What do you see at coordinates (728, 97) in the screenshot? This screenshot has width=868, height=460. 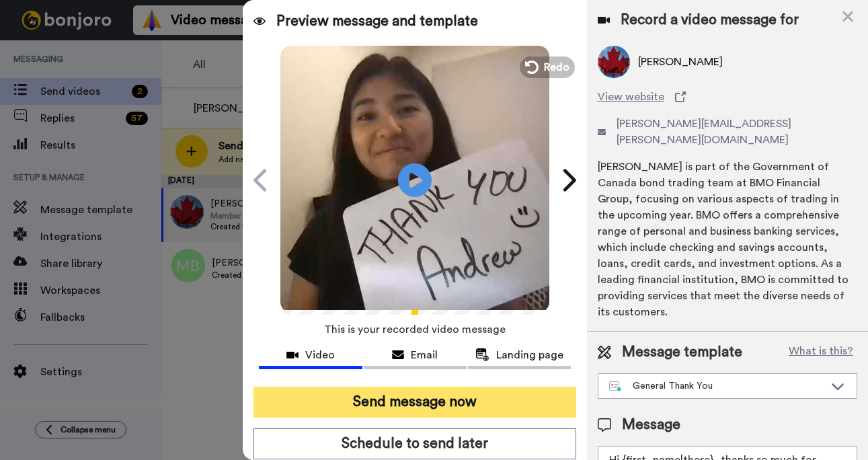 I see `a: View website` at bounding box center [728, 97].